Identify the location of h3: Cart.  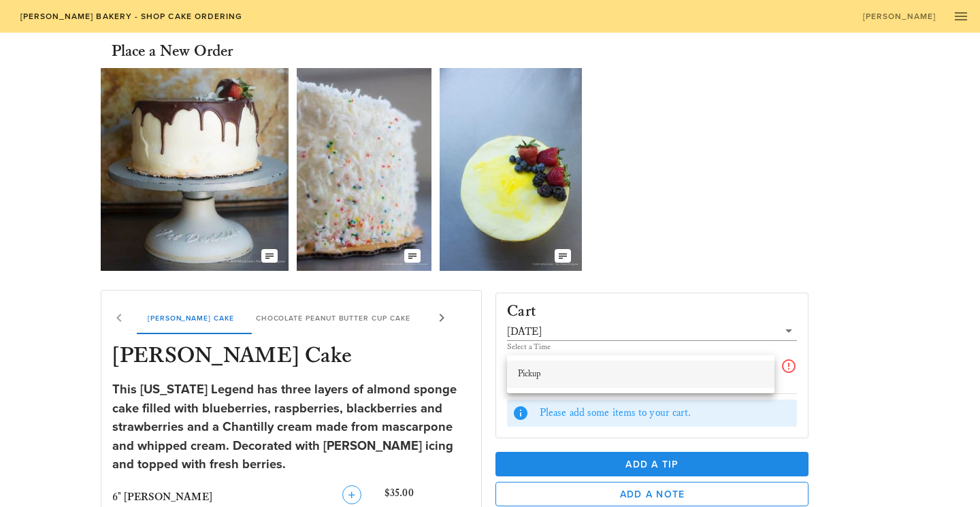
(521, 311).